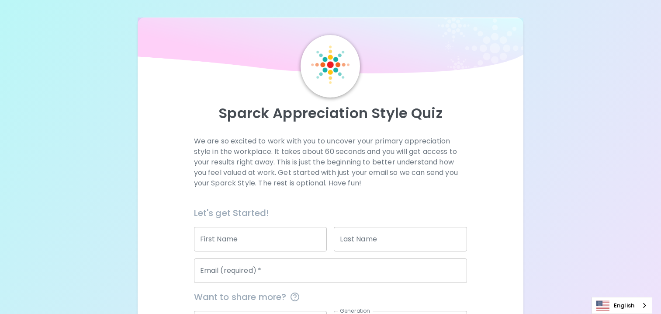 This screenshot has width=661, height=314. Describe the element at coordinates (330, 48) in the screenshot. I see `img: wave` at that location.